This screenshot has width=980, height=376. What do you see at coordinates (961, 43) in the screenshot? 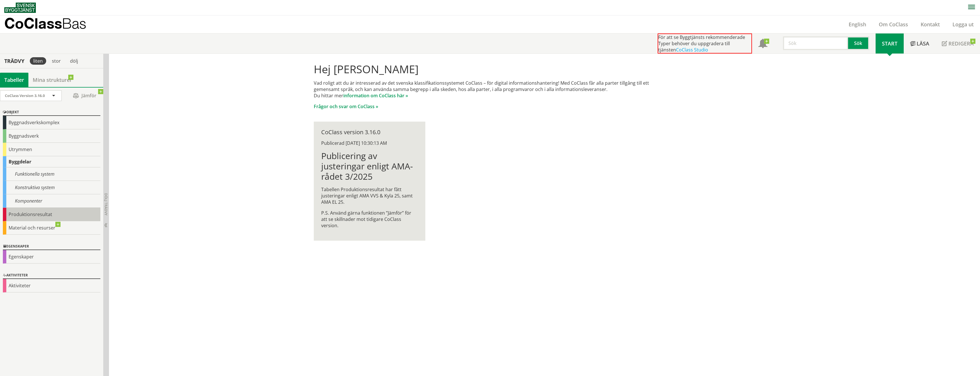
I see `span: Redigera` at bounding box center [961, 43].